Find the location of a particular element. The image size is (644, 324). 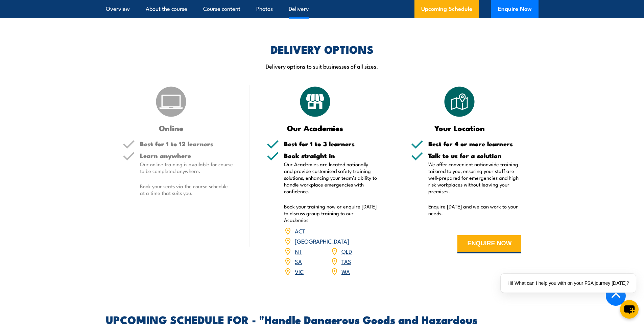

h3: Online is located at coordinates (171, 128).